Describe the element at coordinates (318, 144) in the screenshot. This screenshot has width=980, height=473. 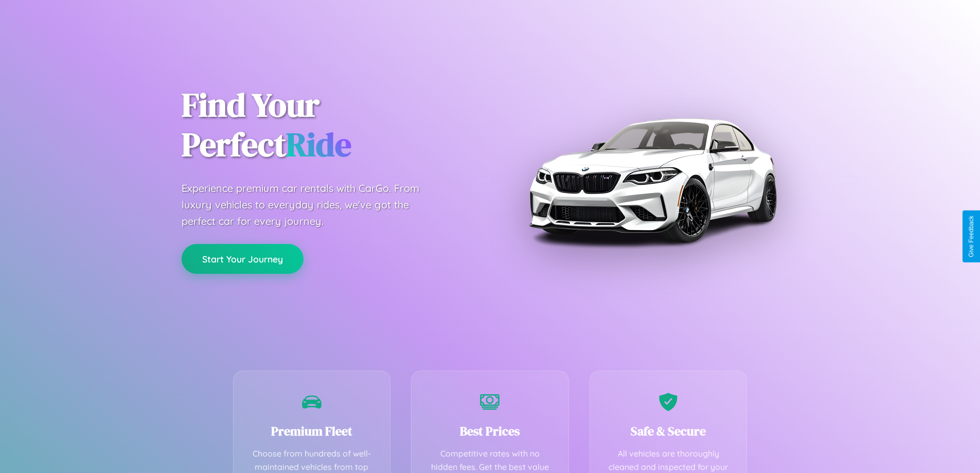
I see `span: Ride` at that location.